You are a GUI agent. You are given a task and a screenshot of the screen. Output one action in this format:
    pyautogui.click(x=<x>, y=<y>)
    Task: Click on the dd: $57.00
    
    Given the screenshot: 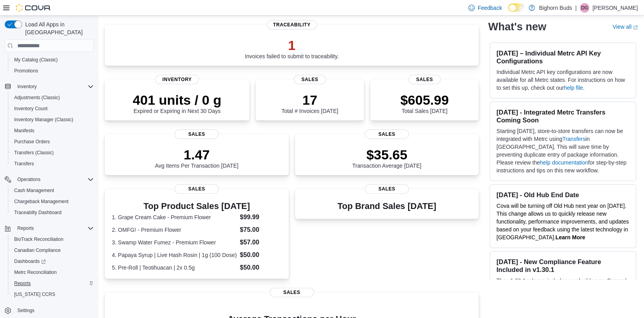 What is the action you would take?
    pyautogui.click(x=261, y=242)
    